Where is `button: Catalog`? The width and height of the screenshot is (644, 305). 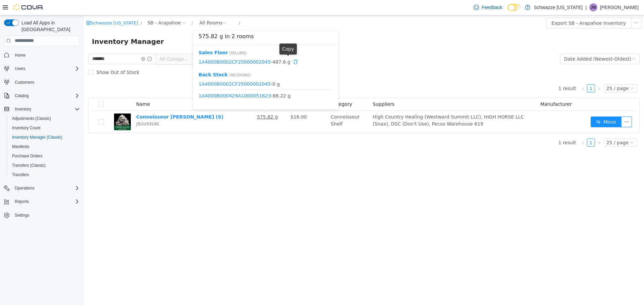 button: Catalog is located at coordinates (42, 96).